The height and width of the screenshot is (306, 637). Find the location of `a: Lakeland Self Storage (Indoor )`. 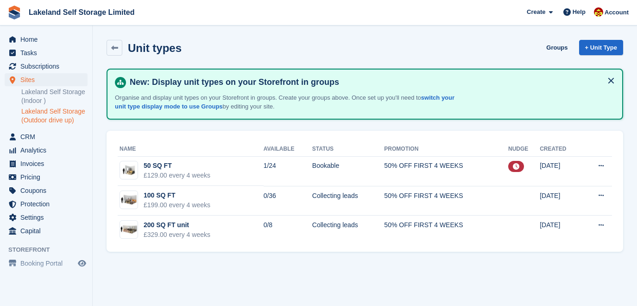

a: Lakeland Self Storage (Indoor ) is located at coordinates (54, 96).